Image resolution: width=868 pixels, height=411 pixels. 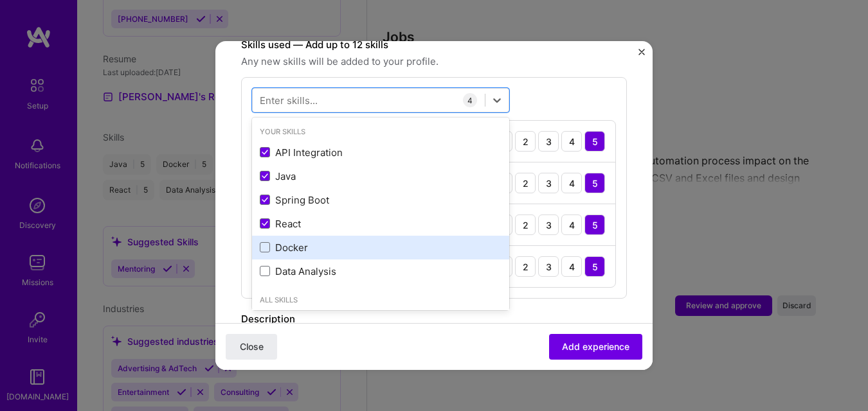 What do you see at coordinates (381, 176) in the screenshot?
I see `div: Java` at bounding box center [381, 176].